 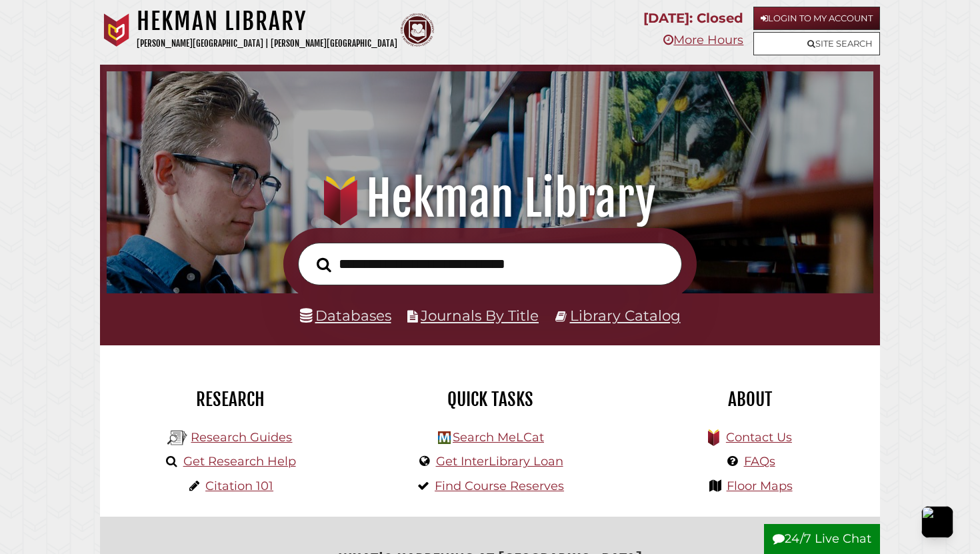 What do you see at coordinates (499, 486) in the screenshot?
I see `a: Find Course Reserves` at bounding box center [499, 486].